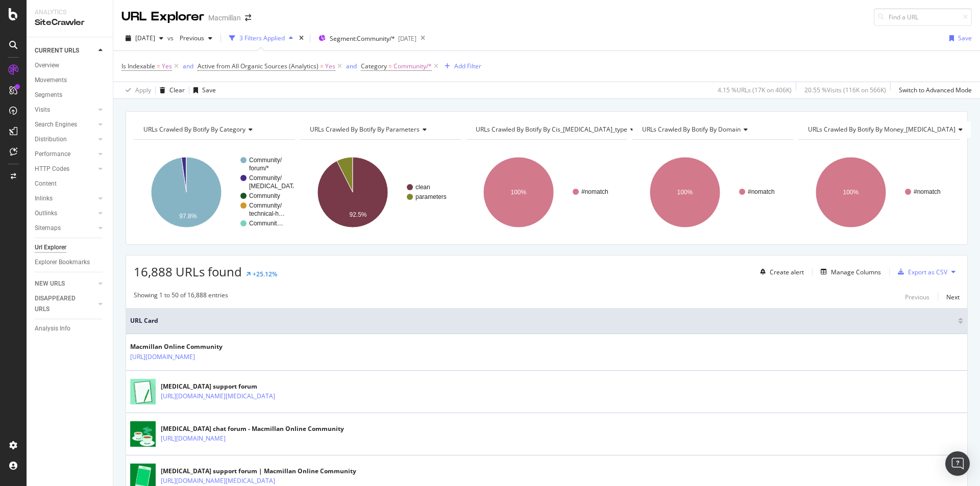 Image resolution: width=980 pixels, height=486 pixels. I want to click on div: 3 Filters Applied, so click(262, 38).